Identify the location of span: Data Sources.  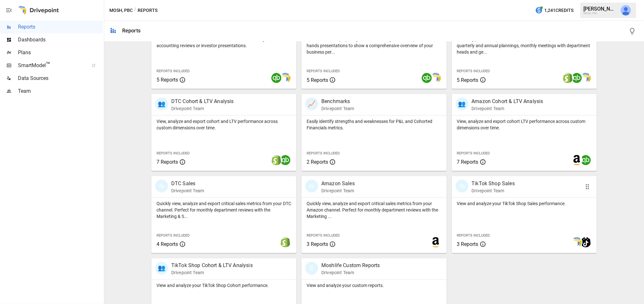
(60, 78).